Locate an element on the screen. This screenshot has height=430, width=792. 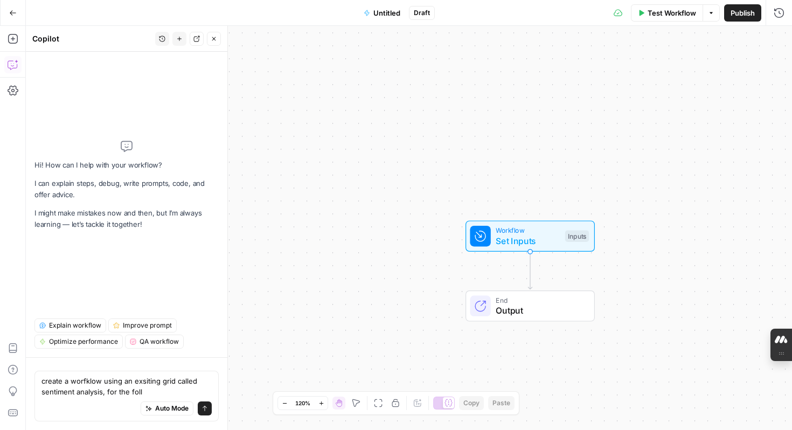
span: Workflow is located at coordinates (527, 230).